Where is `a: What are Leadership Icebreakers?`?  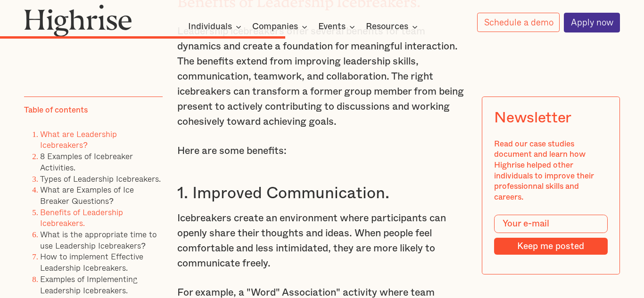 a: What are Leadership Icebreakers? is located at coordinates (78, 139).